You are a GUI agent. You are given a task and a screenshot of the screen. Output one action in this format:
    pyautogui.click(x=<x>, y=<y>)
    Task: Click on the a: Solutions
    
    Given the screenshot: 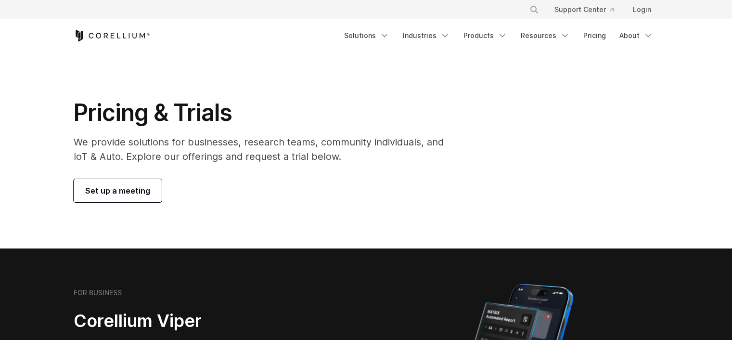 What is the action you would take?
    pyautogui.click(x=367, y=36)
    